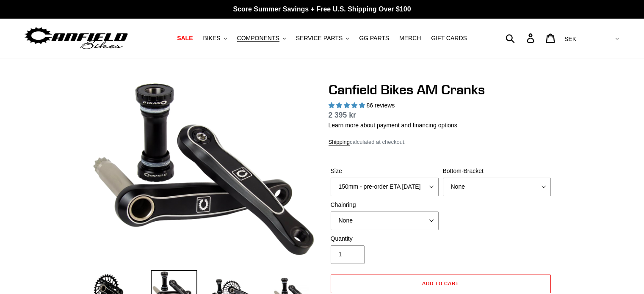 The width and height of the screenshot is (644, 294). What do you see at coordinates (322, 38) in the screenshot?
I see `button: SERVICE PARTS` at bounding box center [322, 38].